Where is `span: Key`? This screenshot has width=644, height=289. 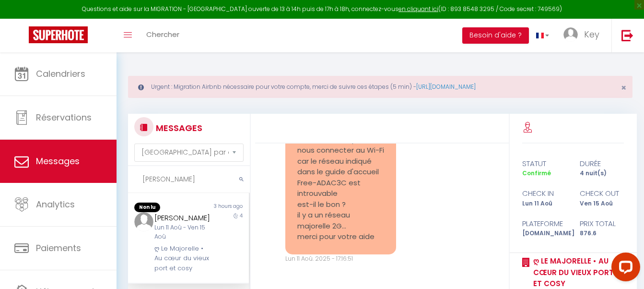 span: Key is located at coordinates (592, 34).